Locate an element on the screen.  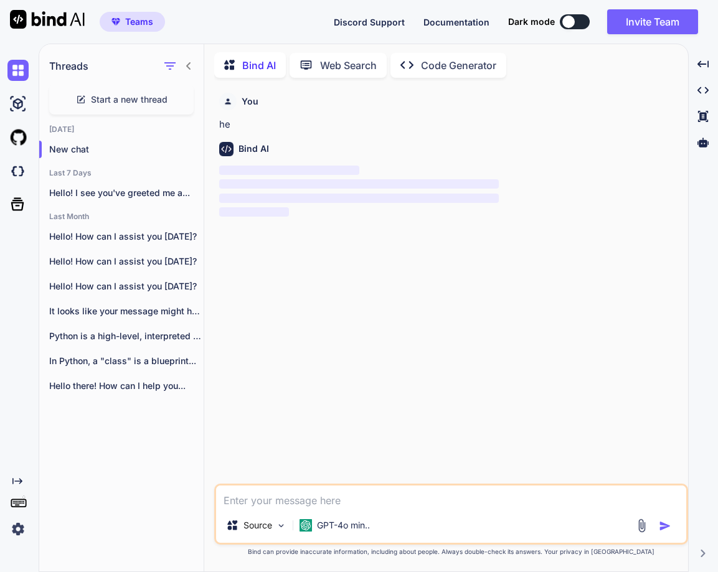
p: Python is a high-level, interpreted programming language... is located at coordinates (126, 336).